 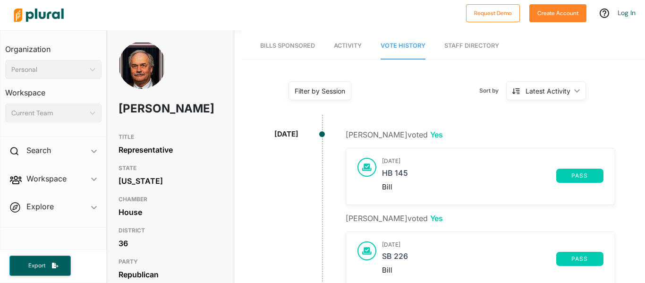 What do you see at coordinates (142, 74) in the screenshot?
I see `img: Headshot of Randy Wood` at bounding box center [142, 74].